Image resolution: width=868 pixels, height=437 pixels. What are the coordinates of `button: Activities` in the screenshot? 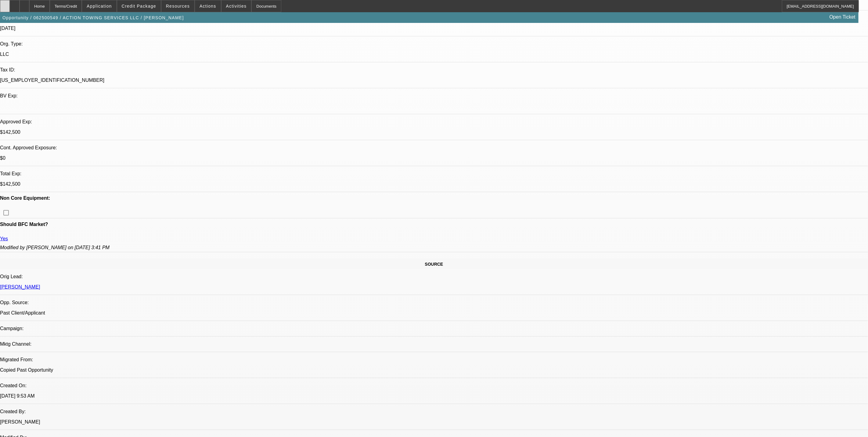 It's located at (237, 6).